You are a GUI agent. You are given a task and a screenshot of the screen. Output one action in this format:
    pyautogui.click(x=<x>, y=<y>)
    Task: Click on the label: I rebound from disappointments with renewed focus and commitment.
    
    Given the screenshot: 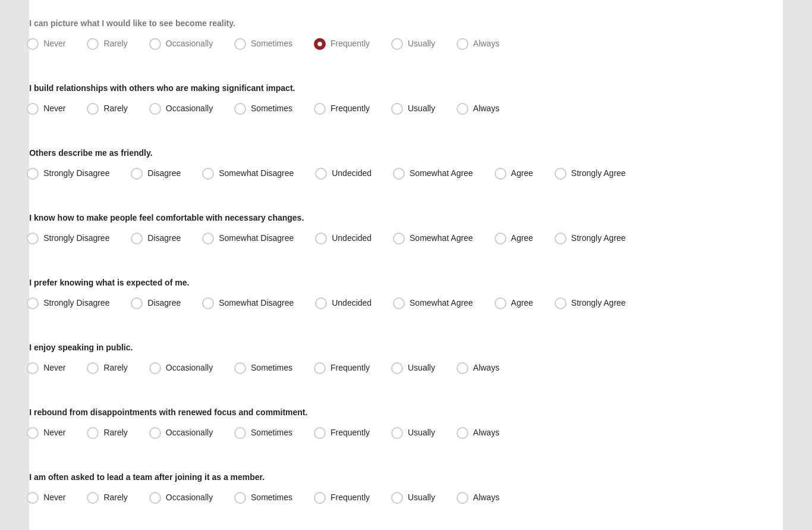 What is the action you would take?
    pyautogui.click(x=169, y=413)
    